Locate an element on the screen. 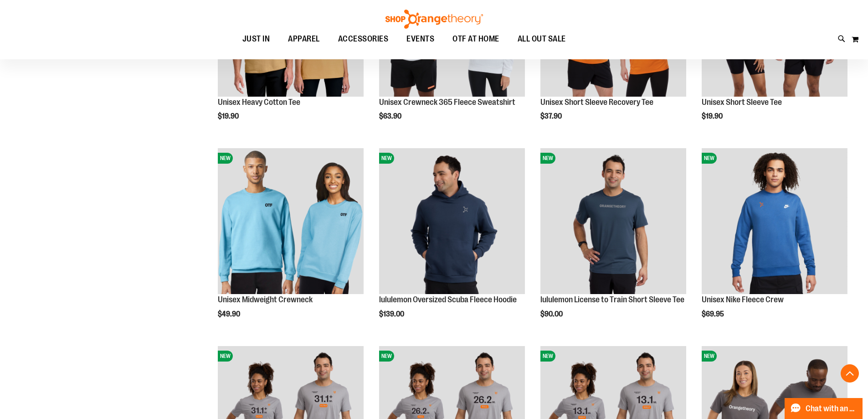  a: Unisex Short Sleeve Tee is located at coordinates (742, 102).